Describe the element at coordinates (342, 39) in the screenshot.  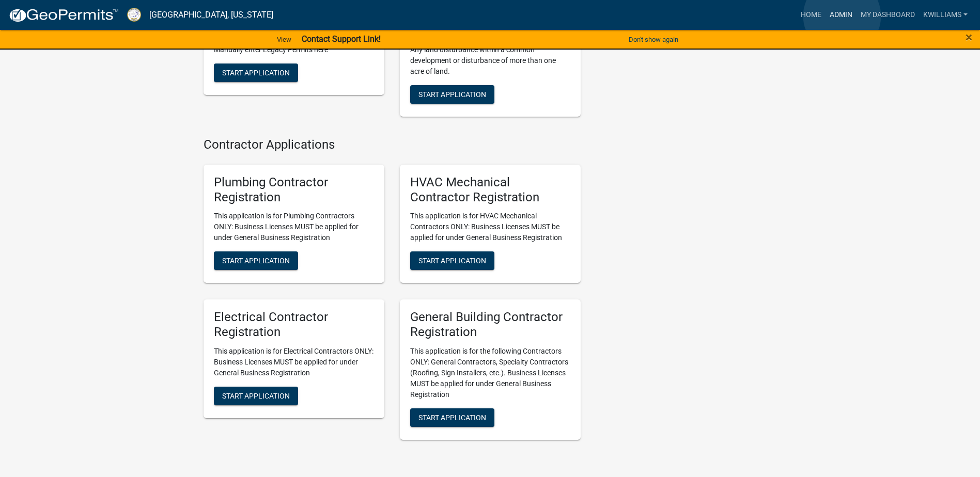
I see `strong: Contact Support Link!` at that location.